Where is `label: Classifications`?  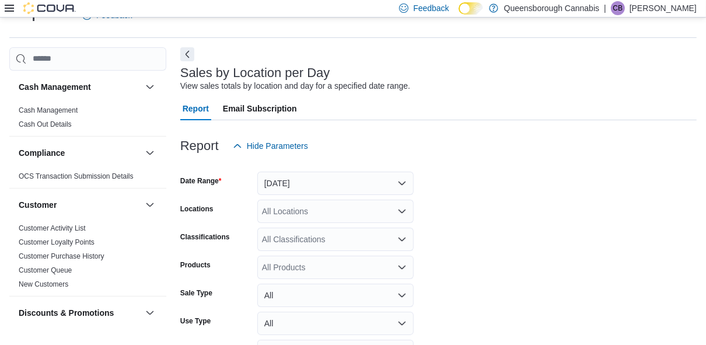
label: Classifications is located at coordinates (205, 237).